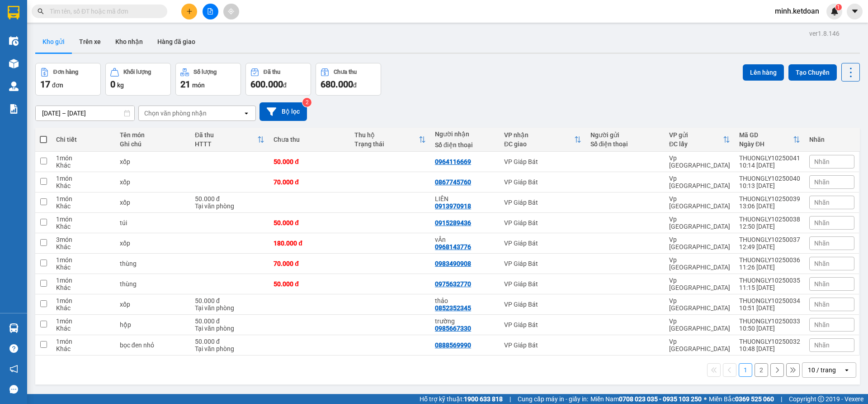  What do you see at coordinates (769, 219) in the screenshot?
I see `div: THUONGLY10250038` at bounding box center [769, 219].